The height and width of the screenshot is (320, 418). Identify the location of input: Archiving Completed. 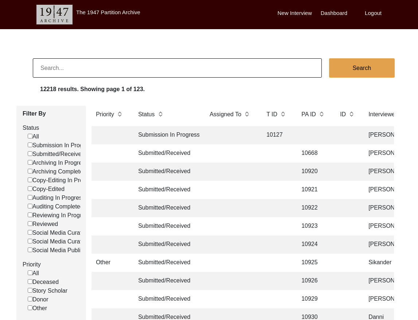
(30, 171).